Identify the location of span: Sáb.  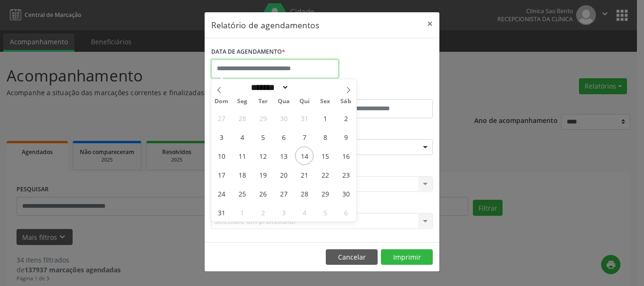
(346, 101).